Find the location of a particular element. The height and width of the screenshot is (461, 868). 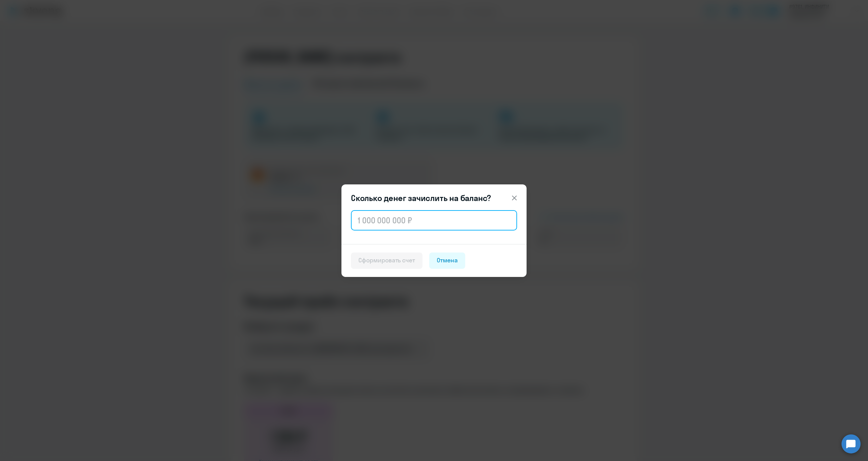

div: Отмена is located at coordinates (447, 260).